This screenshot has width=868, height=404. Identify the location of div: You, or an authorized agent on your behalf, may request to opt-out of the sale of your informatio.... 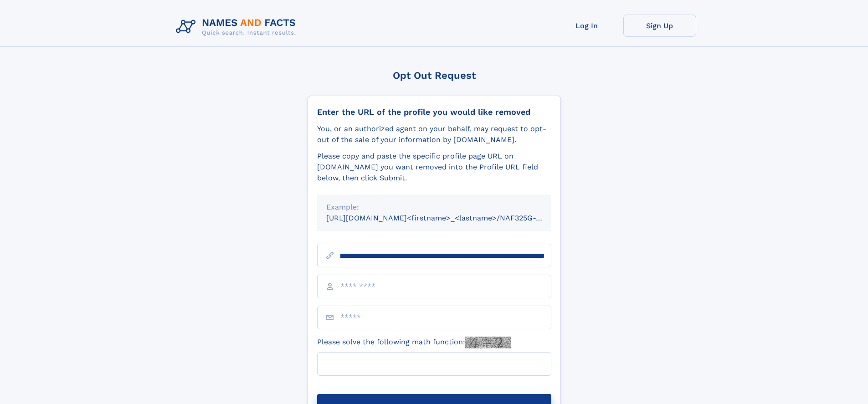
(434, 135).